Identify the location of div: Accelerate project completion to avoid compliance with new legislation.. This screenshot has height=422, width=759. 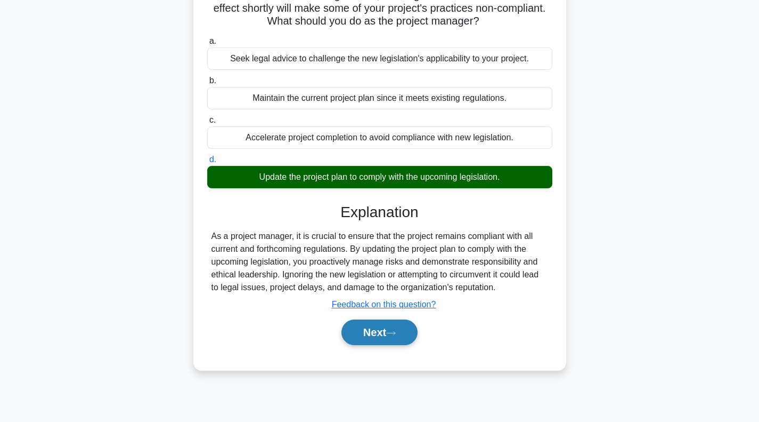
(380, 138).